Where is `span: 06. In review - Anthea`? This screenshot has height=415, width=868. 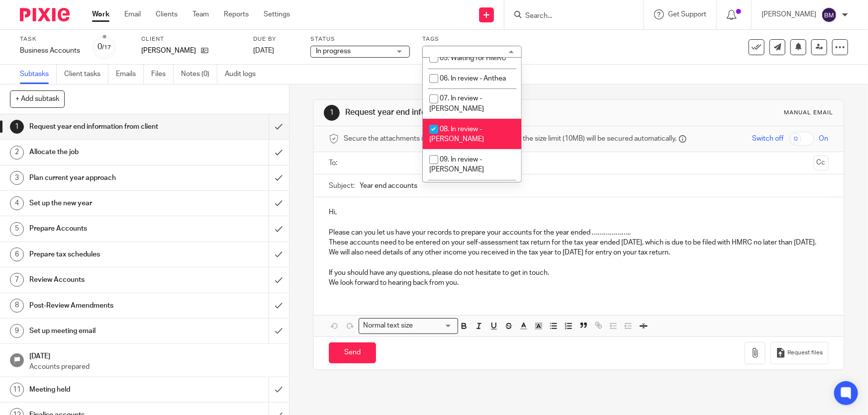
span: 06. In review - Anthea is located at coordinates (473, 79).